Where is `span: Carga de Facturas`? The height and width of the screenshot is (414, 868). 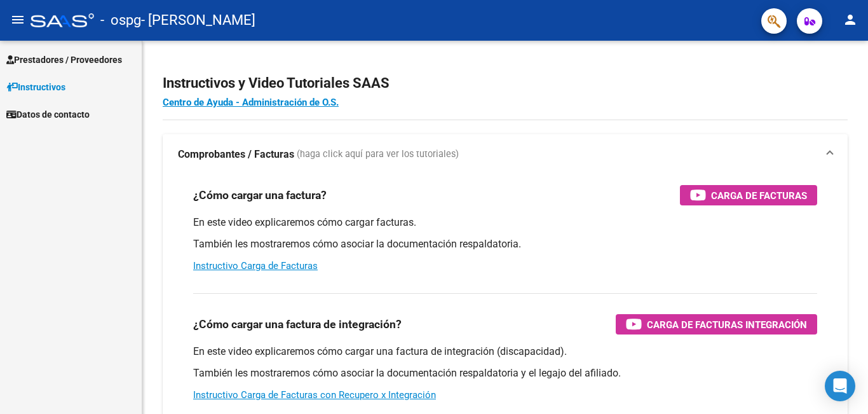 span: Carga de Facturas is located at coordinates (758, 195).